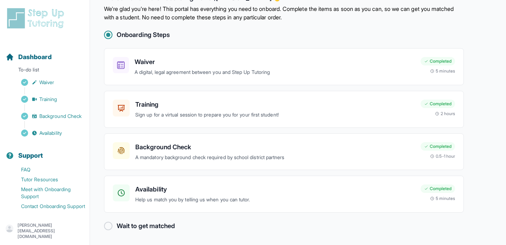  Describe the element at coordinates (47, 179) in the screenshot. I see `a: Tutor Resources` at that location.